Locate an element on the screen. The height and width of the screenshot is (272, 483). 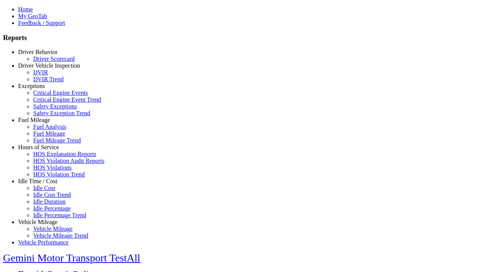
a: Driver Vehicle Inspection is located at coordinates (49, 65).